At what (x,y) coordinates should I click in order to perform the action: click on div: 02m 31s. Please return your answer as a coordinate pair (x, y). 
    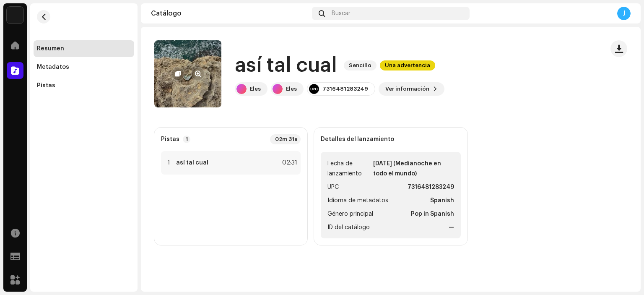
    Looking at the image, I should click on (285, 140).